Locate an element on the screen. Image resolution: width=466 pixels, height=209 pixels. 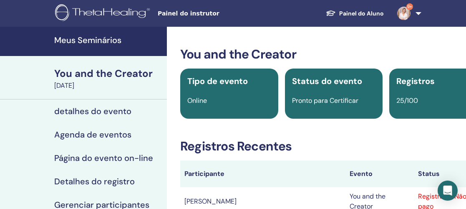
span: 25/100 is located at coordinates (407, 100).